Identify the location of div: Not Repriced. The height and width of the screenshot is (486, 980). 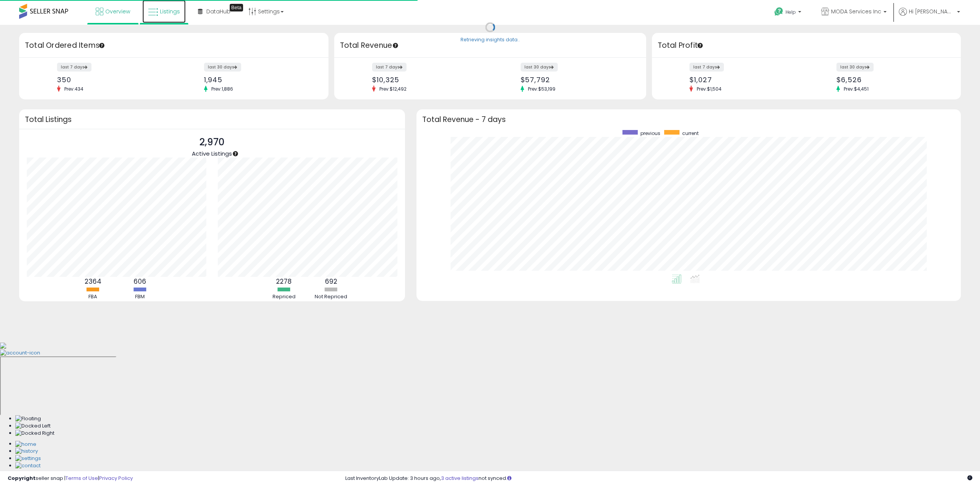
(331, 297).